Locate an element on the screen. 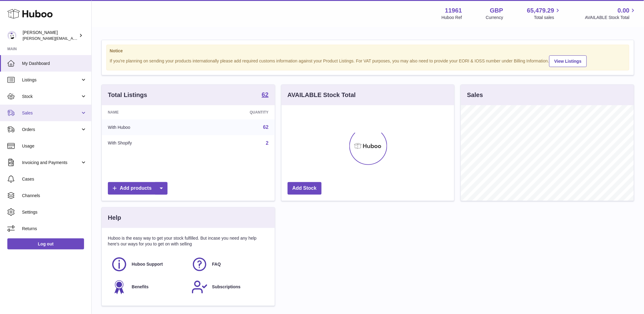  span: Cases is located at coordinates (54, 179).